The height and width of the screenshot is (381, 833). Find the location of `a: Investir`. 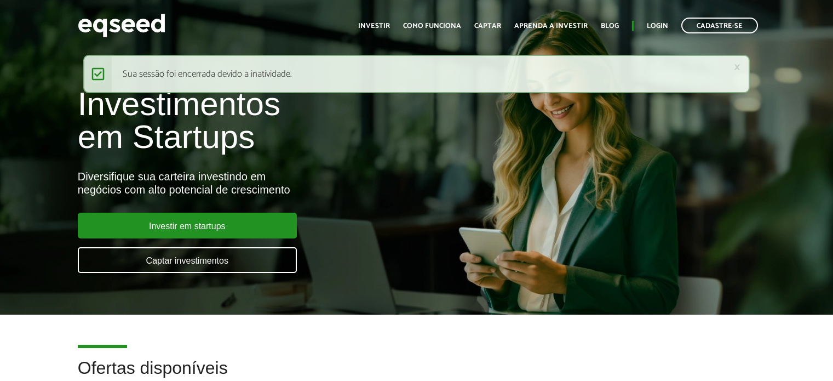

a: Investir is located at coordinates (374, 26).